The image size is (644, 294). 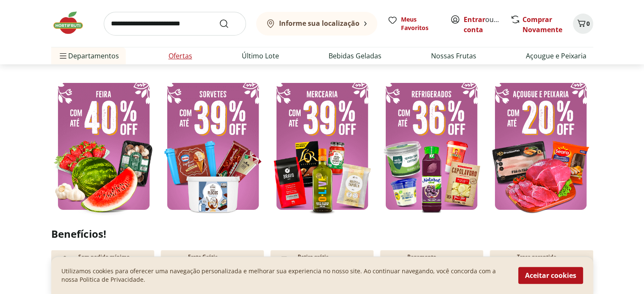 I want to click on span: Departamentos, so click(x=89, y=56).